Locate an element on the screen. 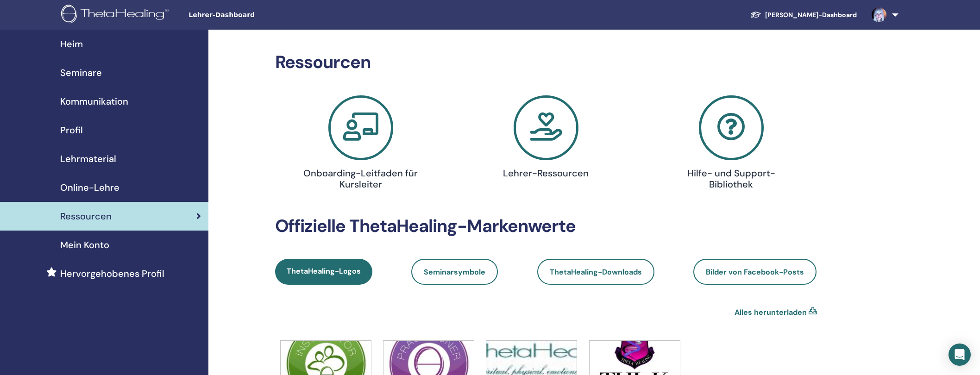 The width and height of the screenshot is (980, 375). h4: Hilfe- und Support-Bibliothek is located at coordinates (730, 179).